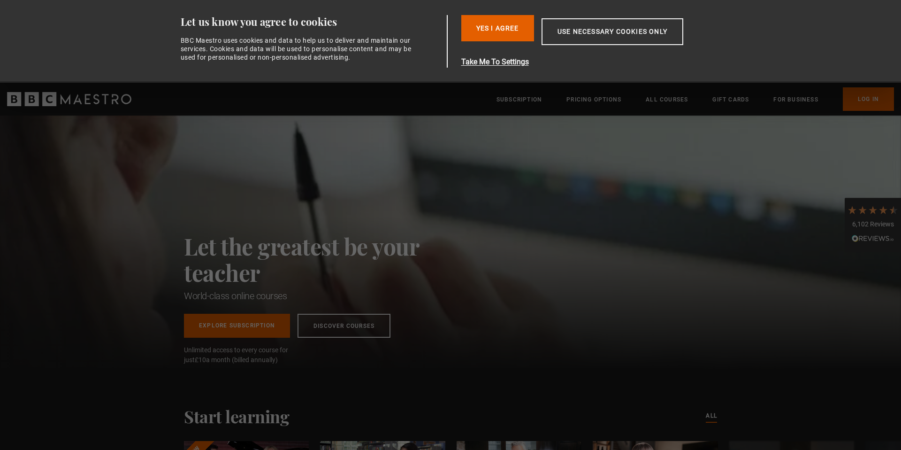 The width and height of the screenshot is (901, 450). What do you see at coordinates (595, 62) in the screenshot?
I see `button: Take Me To Settings` at bounding box center [595, 62].